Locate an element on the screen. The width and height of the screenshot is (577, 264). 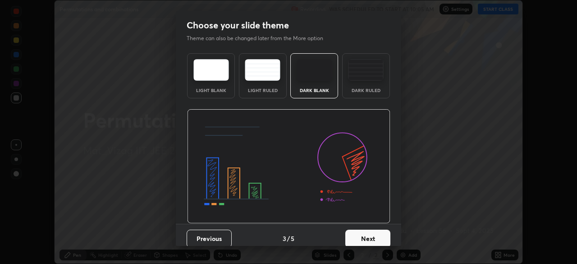
div: Dark Ruled is located at coordinates (366, 90).